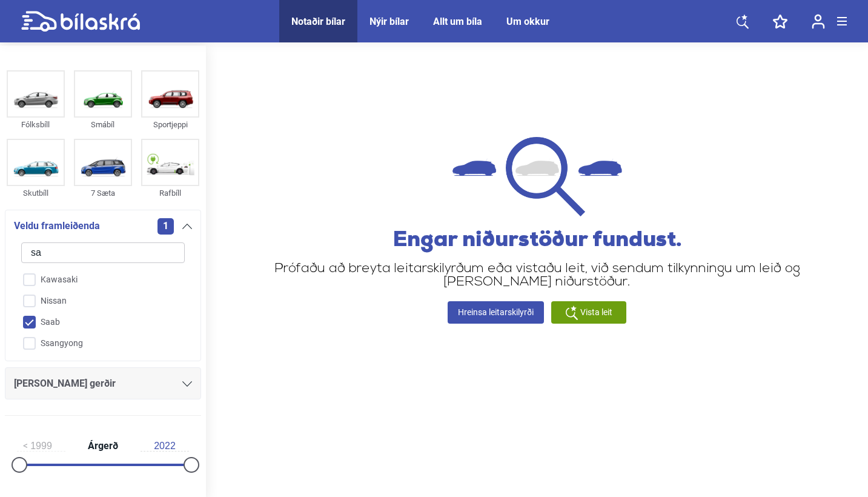  Describe the element at coordinates (318, 21) in the screenshot. I see `a: Notaðir bílar` at that location.